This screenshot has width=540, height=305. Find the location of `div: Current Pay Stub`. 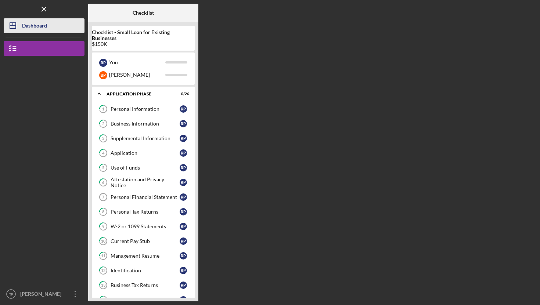

div: Current Pay Stub is located at coordinates (145, 241).